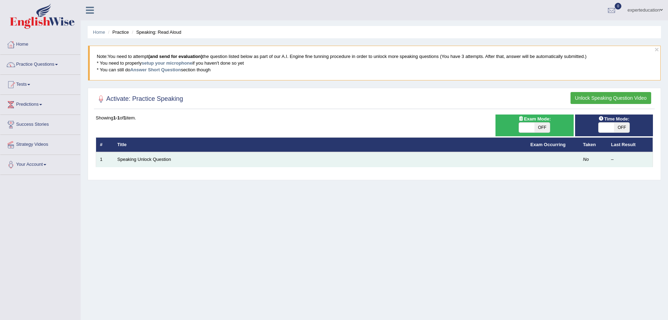  What do you see at coordinates (167, 63) in the screenshot?
I see `a: setup your microphone` at bounding box center [167, 63].